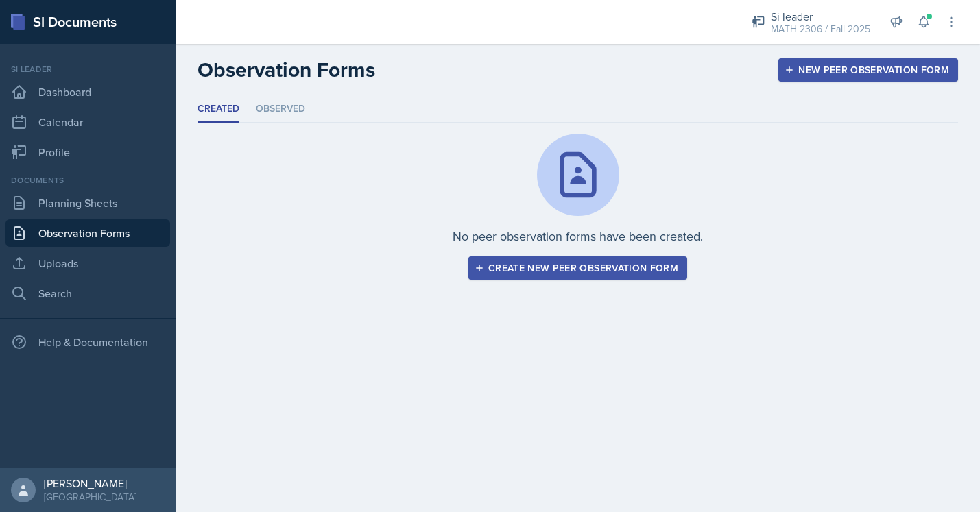 This screenshot has height=512, width=980. Describe the element at coordinates (88, 342) in the screenshot. I see `div: Help & Documentation` at that location.